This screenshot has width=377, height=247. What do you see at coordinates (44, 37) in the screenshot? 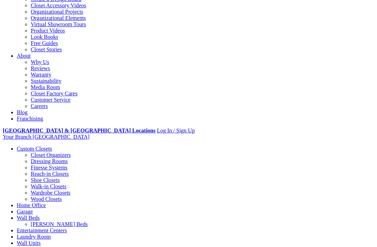
I see `a: Look Books` at bounding box center [44, 37].